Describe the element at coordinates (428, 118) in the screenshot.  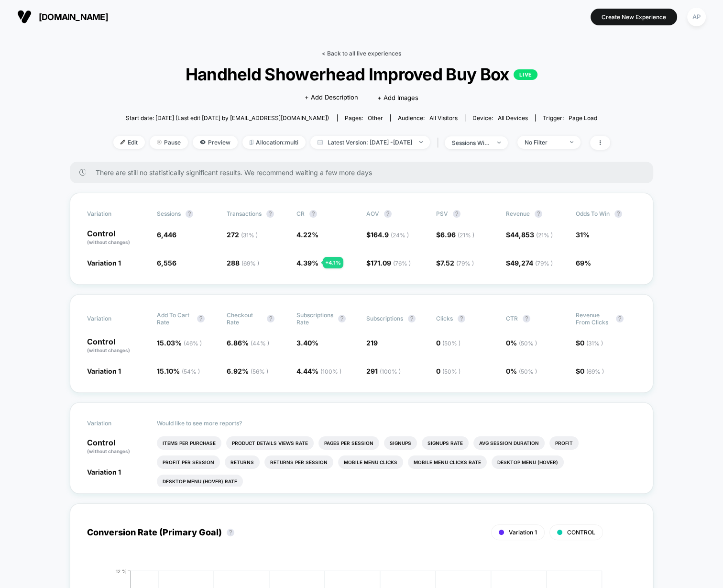
I see `div: Audience:` at that location.